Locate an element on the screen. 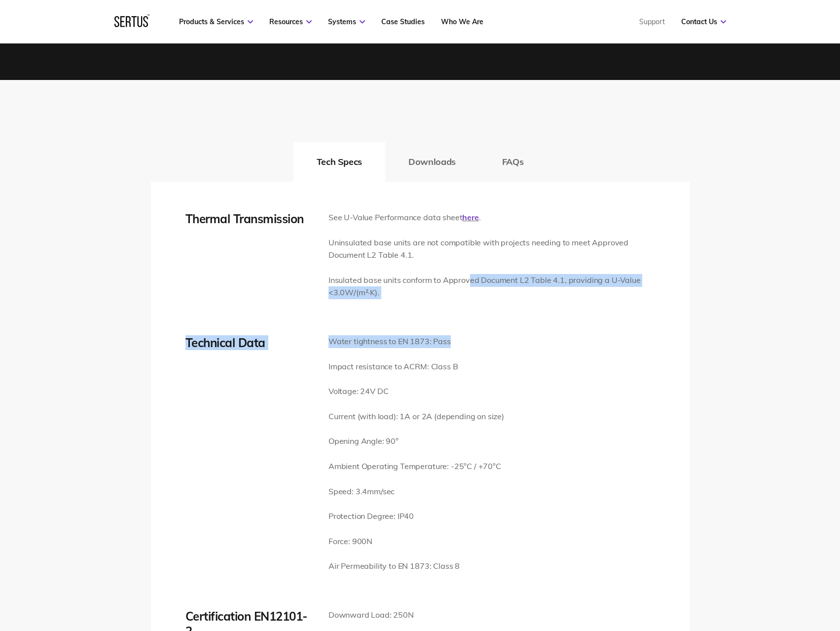 The height and width of the screenshot is (631, 840). p: Impact resistance to ACRM: Class B is located at coordinates (416, 367).